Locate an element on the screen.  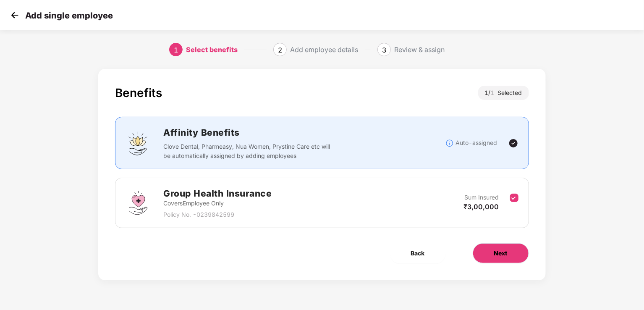
span: Next is located at coordinates (501, 253).